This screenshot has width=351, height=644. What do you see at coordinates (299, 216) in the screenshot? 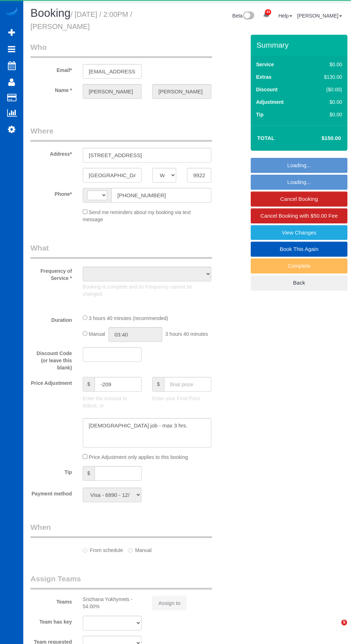
I see `span: Cancel Booking with $50.00 Fee` at bounding box center [299, 216].